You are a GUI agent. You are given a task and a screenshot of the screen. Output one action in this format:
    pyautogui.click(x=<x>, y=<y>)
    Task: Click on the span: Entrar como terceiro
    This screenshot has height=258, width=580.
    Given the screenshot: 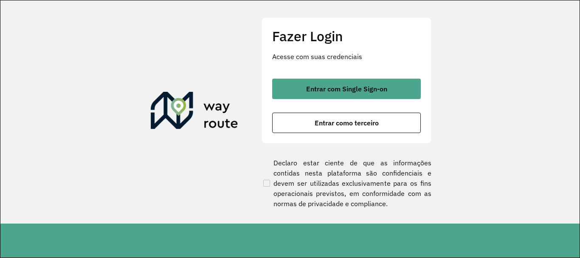 What is the action you would take?
    pyautogui.click(x=347, y=123)
    